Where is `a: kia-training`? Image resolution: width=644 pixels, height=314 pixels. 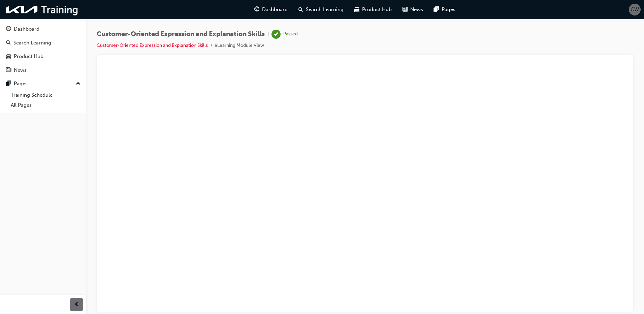 a: kia-training is located at coordinates (42, 10).